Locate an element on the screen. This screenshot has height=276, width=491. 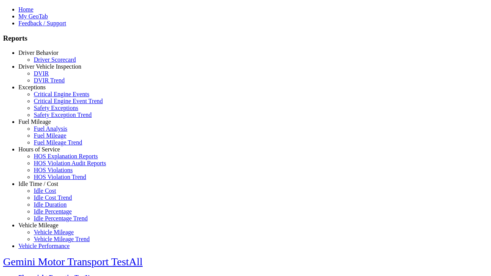
a: My GeoTab is located at coordinates (33, 16).